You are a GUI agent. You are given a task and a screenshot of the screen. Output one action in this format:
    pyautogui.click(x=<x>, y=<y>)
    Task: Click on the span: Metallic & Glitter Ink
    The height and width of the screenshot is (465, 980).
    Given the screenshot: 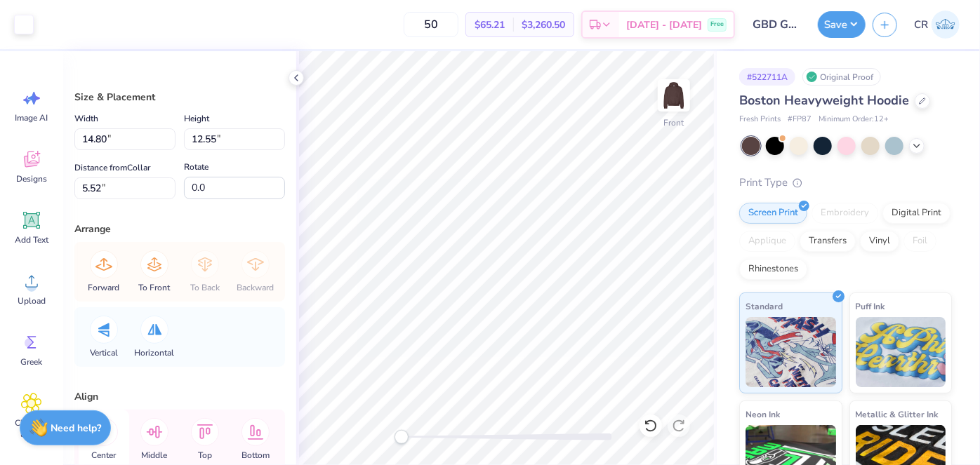 What is the action you would take?
    pyautogui.click(x=897, y=414)
    